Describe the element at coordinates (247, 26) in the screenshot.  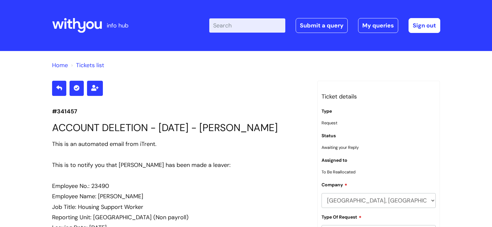
I see `input: Search` at that location.